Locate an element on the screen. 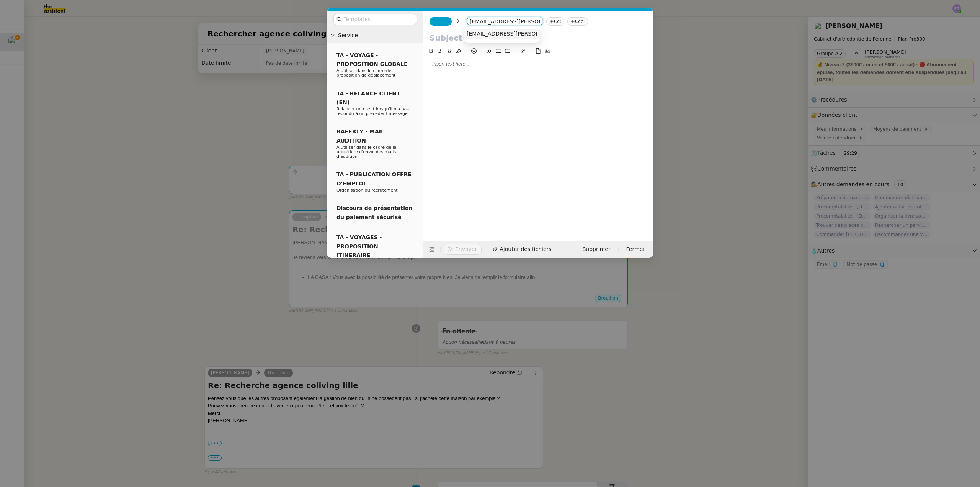 The width and height of the screenshot is (980, 487). span: TA - VOYAGE - PROPOSITION GLOBALE is located at coordinates (372, 59).